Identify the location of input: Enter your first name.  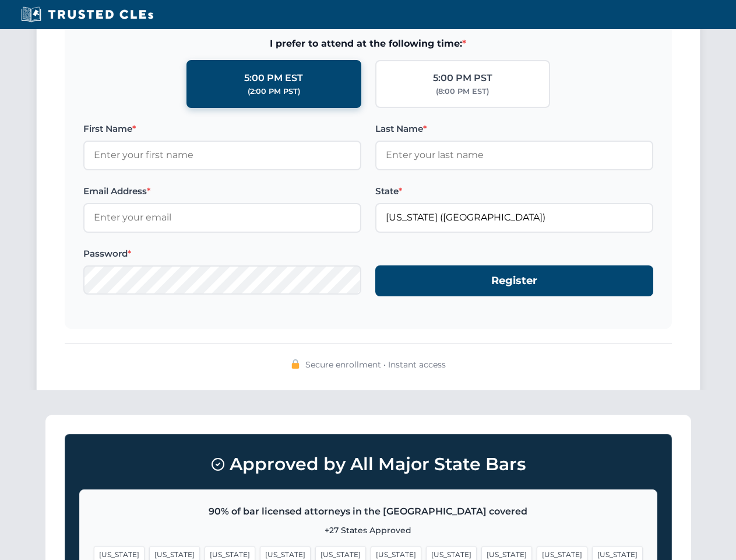
(222, 155).